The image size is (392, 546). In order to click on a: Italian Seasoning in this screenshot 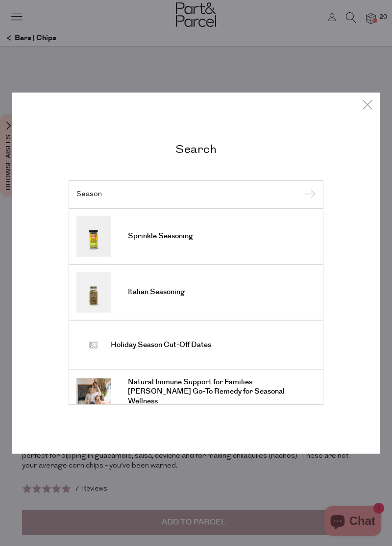, I will do `click(196, 292)`.